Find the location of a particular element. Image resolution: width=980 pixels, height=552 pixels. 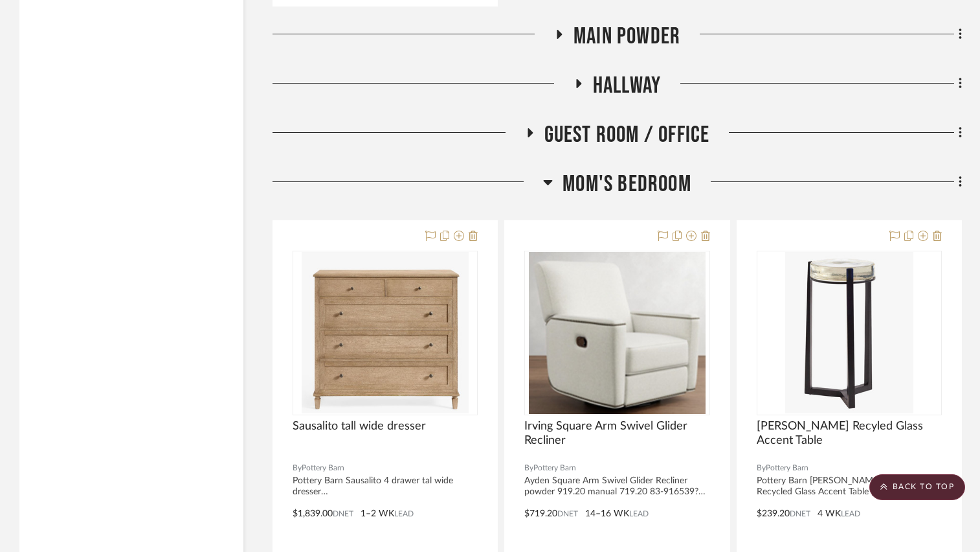

span: Hallway is located at coordinates (627, 86).